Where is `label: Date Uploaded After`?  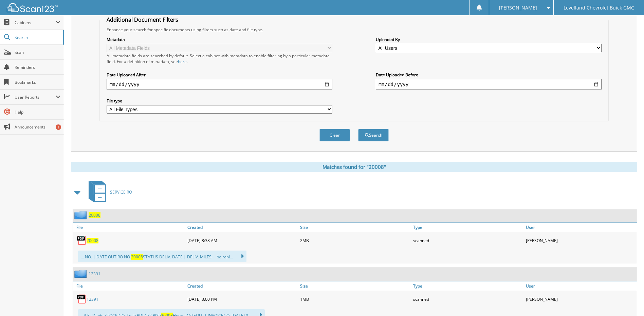 label: Date Uploaded After is located at coordinates (219, 74).